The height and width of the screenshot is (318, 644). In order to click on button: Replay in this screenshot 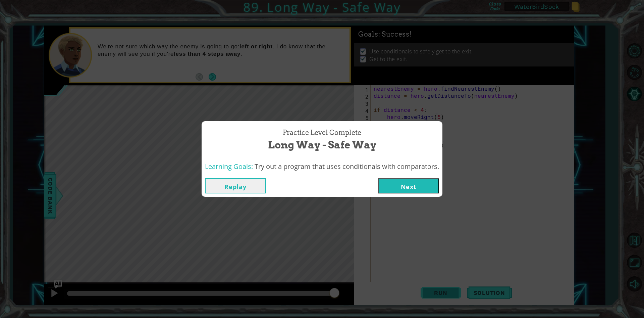, I will do `click(235, 186)`.